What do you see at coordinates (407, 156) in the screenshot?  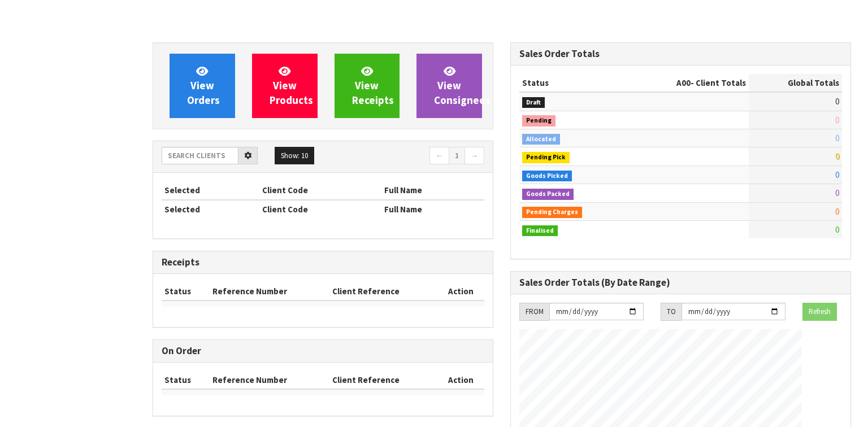 I see `nav: Page navigation` at bounding box center [407, 156].